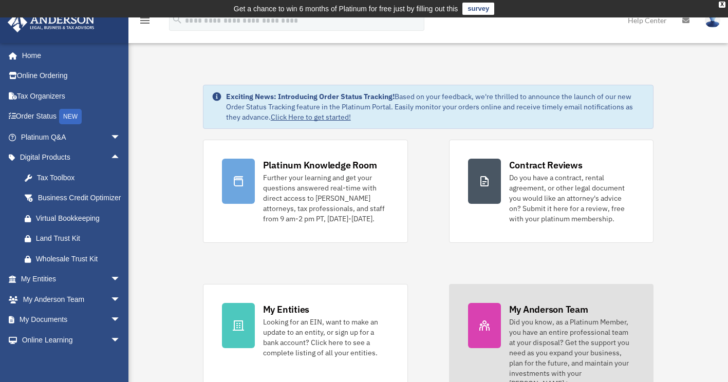  I want to click on a: menu, so click(145, 22).